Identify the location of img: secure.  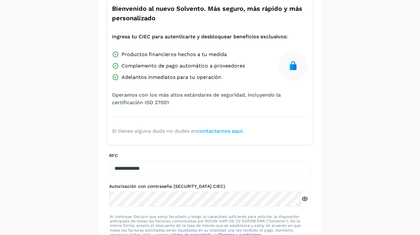
(293, 66).